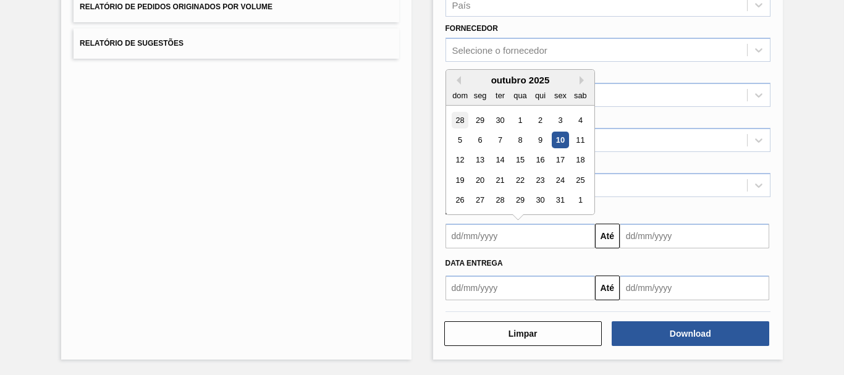 This screenshot has height=375, width=844. What do you see at coordinates (580, 200) in the screenshot?
I see `div: Choose sábado, 1 de novembro de 2025` at bounding box center [580, 200].